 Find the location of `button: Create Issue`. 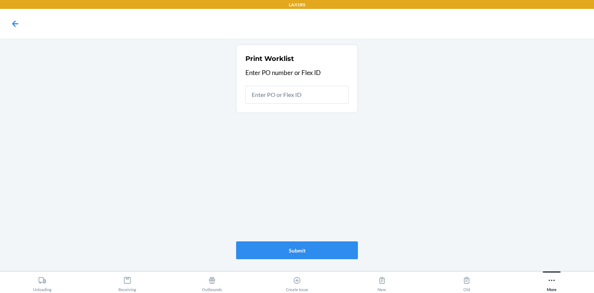

button: Create Issue is located at coordinates (297, 282).